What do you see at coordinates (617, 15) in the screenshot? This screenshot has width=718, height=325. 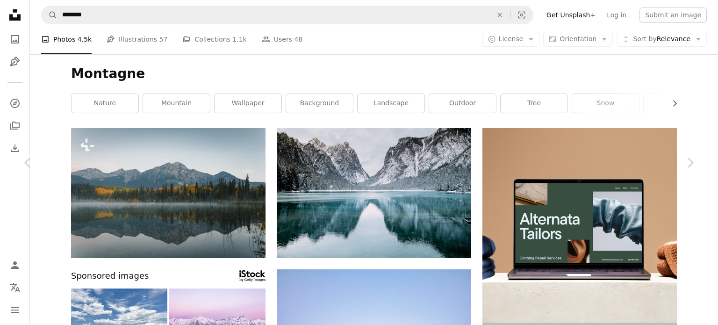 I see `a: Log in` at bounding box center [617, 15].